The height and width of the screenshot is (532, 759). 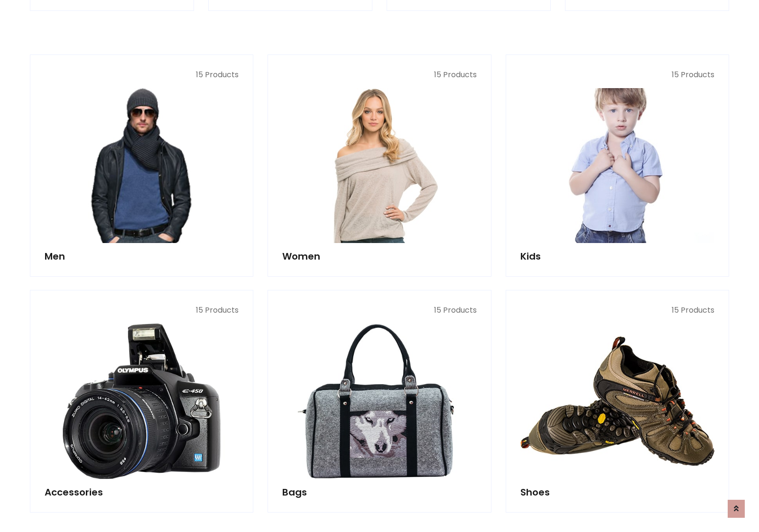 I want to click on h5: Men, so click(x=141, y=256).